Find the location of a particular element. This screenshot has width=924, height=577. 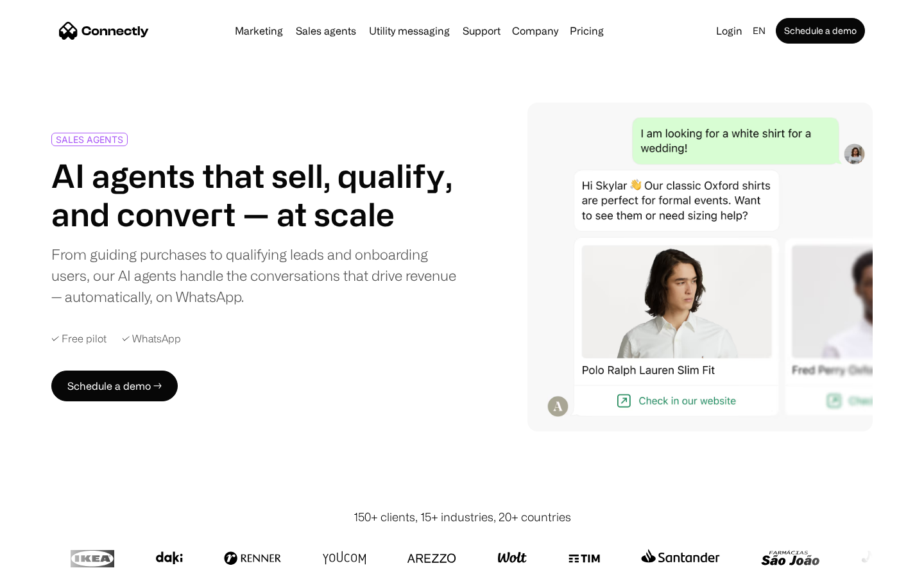

a: Schedule a demo → is located at coordinates (114, 386).